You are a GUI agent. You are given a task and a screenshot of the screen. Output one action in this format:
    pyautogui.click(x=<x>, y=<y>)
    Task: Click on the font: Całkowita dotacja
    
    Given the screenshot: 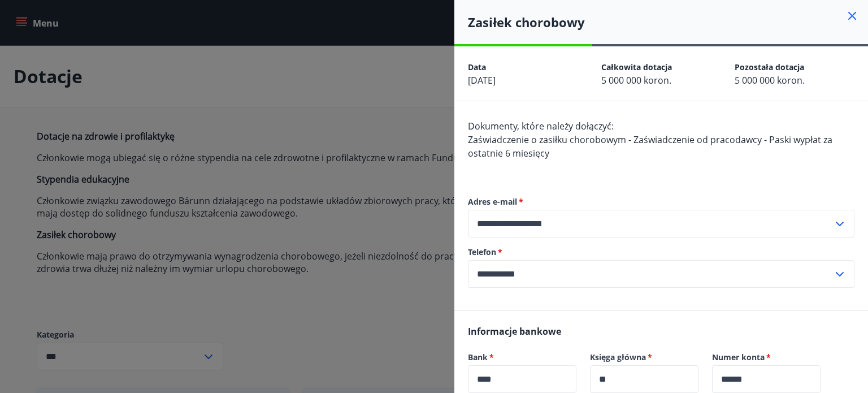 What is the action you would take?
    pyautogui.click(x=636, y=67)
    